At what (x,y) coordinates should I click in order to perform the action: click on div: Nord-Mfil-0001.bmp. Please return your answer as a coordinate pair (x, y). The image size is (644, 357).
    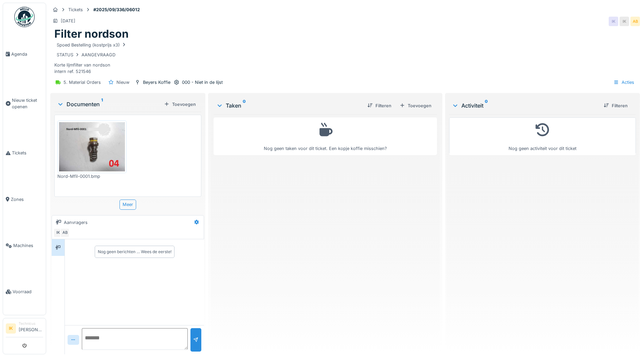
    Looking at the image, I should click on (92, 176).